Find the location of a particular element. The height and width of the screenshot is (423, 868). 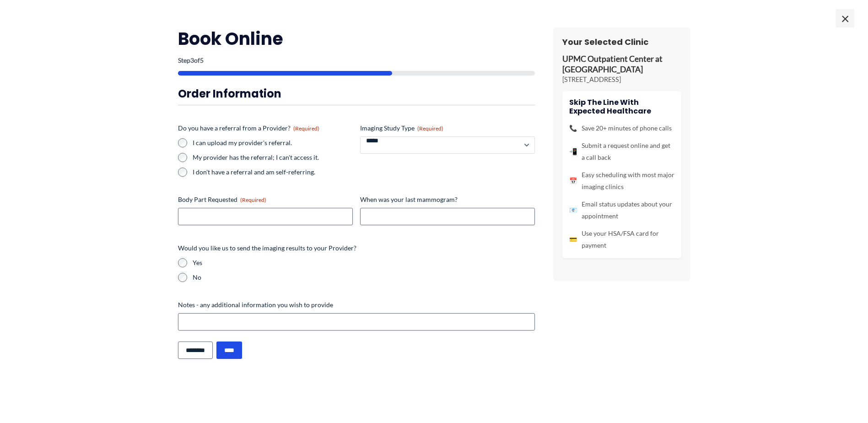

label: Yes is located at coordinates (364, 262).